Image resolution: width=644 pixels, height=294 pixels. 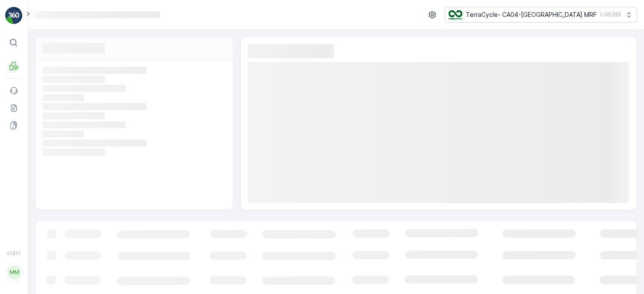 What do you see at coordinates (14, 253) in the screenshot?
I see `span: v 1.51.1` at bounding box center [14, 253].